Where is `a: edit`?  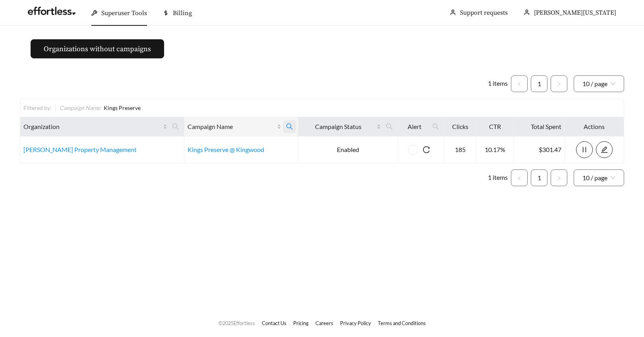
a: edit is located at coordinates (605, 149).